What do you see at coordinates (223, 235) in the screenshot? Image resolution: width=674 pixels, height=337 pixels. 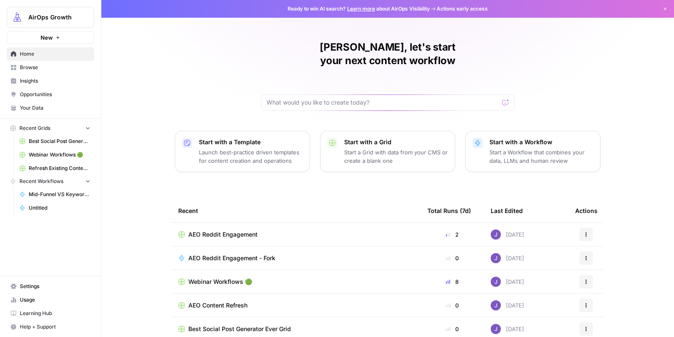 I see `span: AEO Reddit Engagement` at bounding box center [223, 235].